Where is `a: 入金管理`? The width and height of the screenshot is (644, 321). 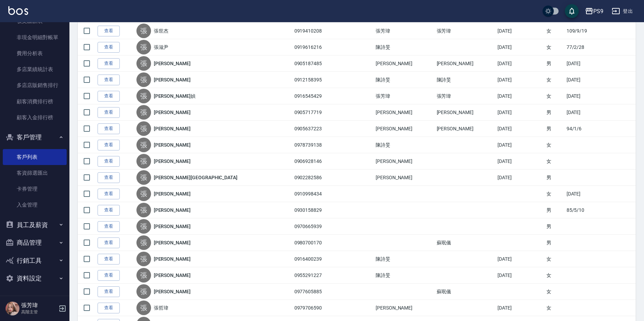 a: 入金管理 is located at coordinates (35, 205).